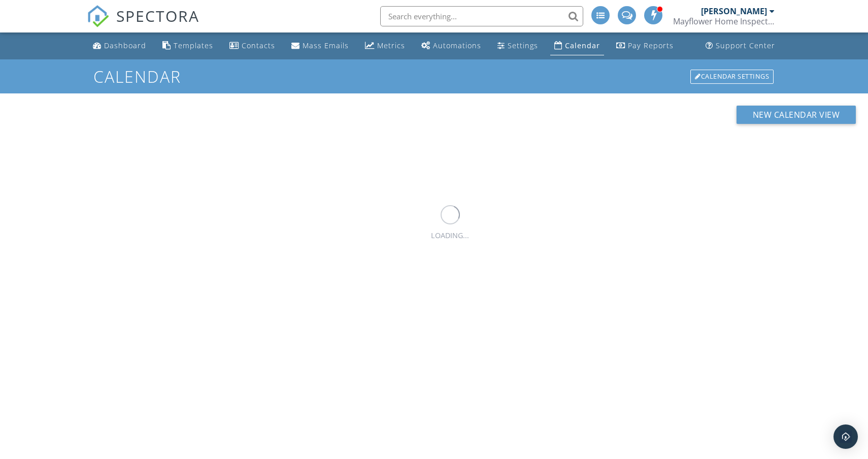  Describe the element at coordinates (846, 436) in the screenshot. I see `div: Open Intercom Messenger` at that location.